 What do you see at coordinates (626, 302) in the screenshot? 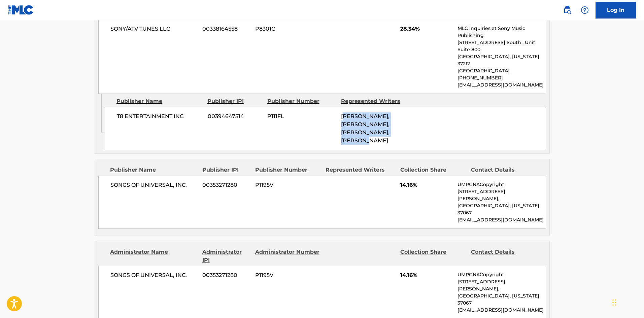
I see `div: Chat Widget` at bounding box center [626, 302].